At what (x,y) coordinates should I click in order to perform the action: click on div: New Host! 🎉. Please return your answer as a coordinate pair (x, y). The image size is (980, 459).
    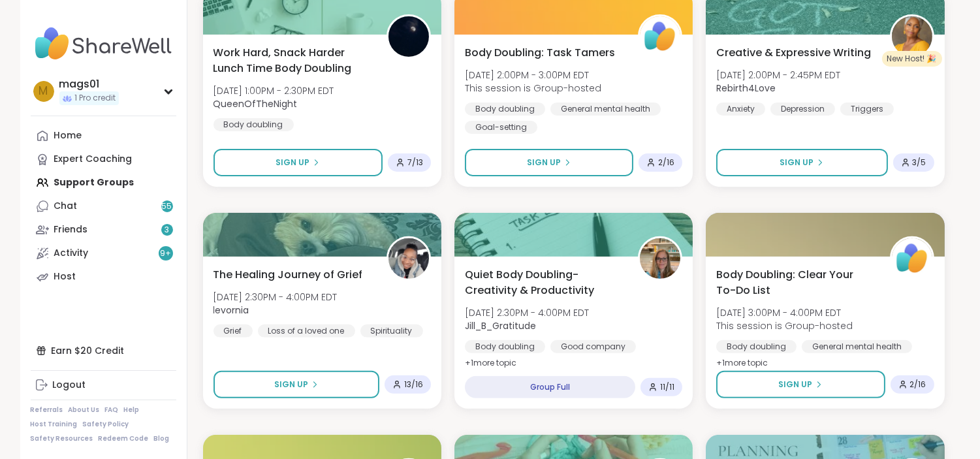
    Looking at the image, I should click on (913, 59).